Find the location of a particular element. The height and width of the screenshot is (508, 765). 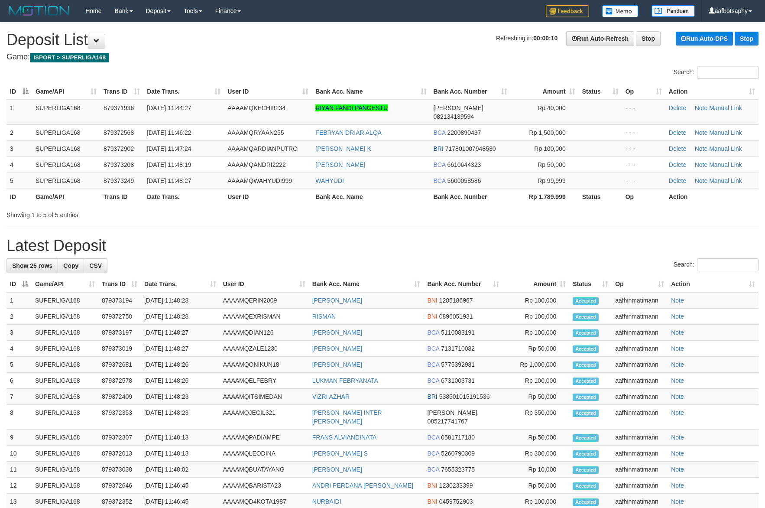

a: NURBAIDI is located at coordinates (327, 502).